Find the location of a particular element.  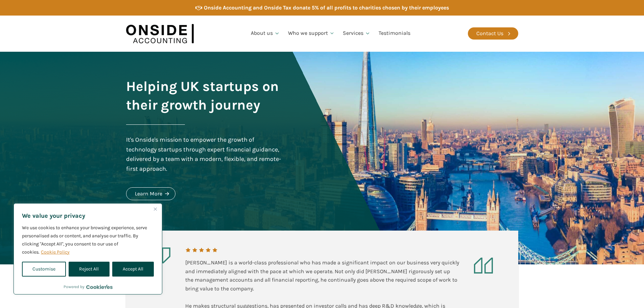

a: Learn More is located at coordinates (151, 194).